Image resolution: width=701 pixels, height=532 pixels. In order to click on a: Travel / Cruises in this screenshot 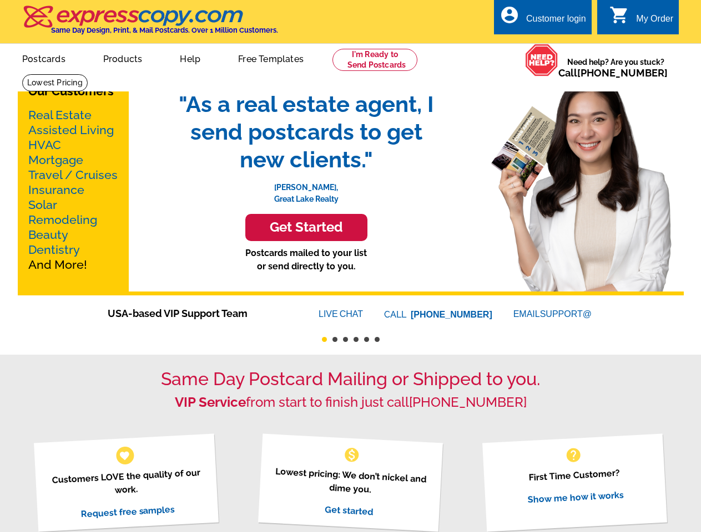, I will do `click(73, 175)`.